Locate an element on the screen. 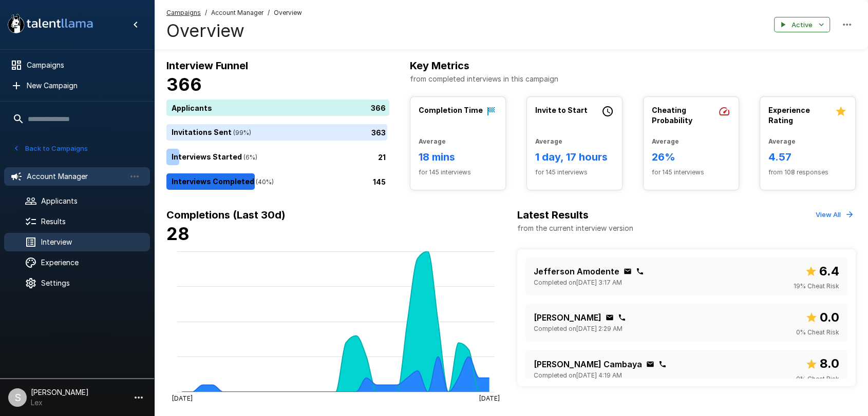 This screenshot has width=868, height=416. p: 145 is located at coordinates (379, 182).